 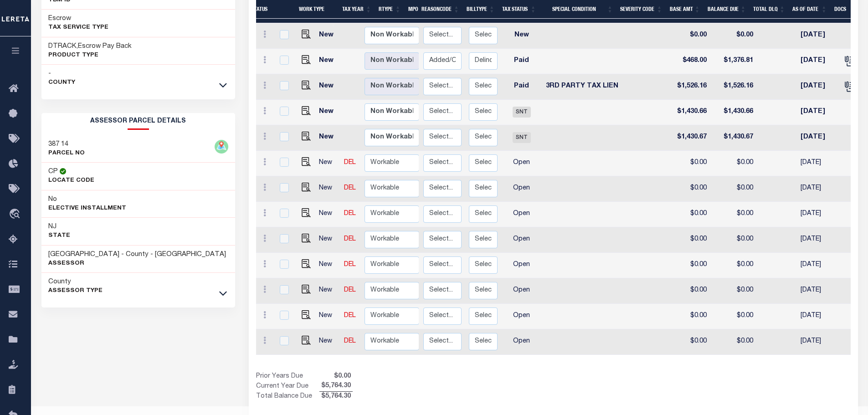 What do you see at coordinates (71, 181) in the screenshot?
I see `p: Locate Code` at bounding box center [71, 181].